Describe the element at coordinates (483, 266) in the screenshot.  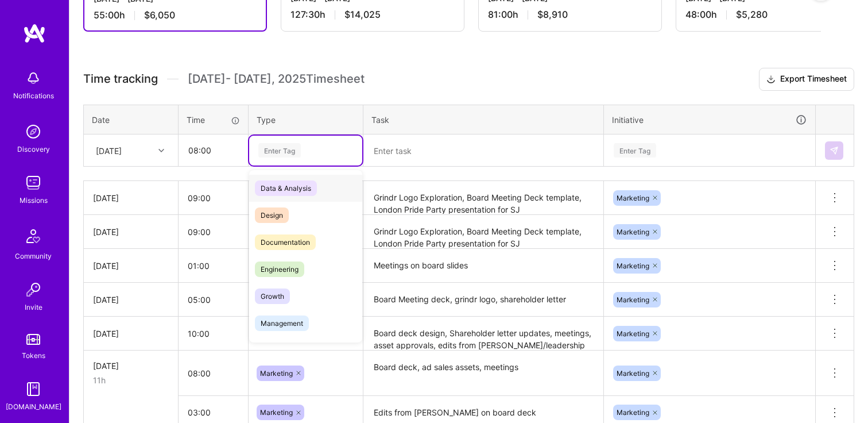
I see `textarea: Meetings on board slides` at that location.